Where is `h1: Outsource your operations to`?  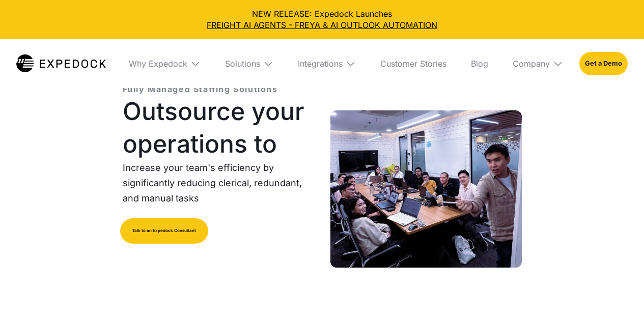
h1: Outsource your operations to is located at coordinates (218, 128).